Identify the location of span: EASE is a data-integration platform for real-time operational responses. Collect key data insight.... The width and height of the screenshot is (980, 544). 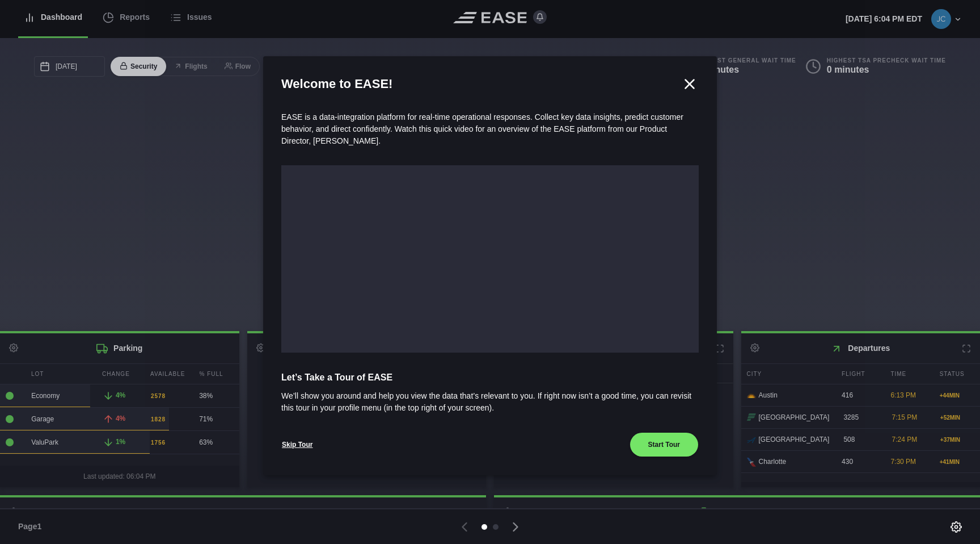
(482, 129).